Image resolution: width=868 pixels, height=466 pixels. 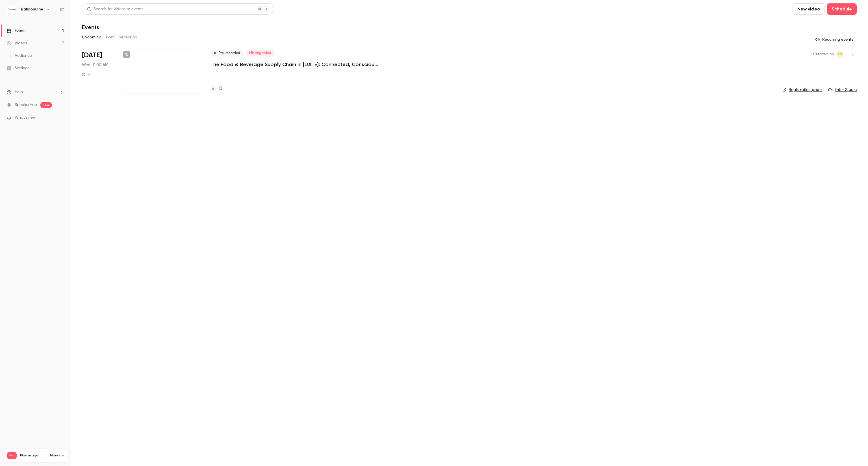 What do you see at coordinates (823, 54) in the screenshot?
I see `span: Created by` at bounding box center [823, 54].